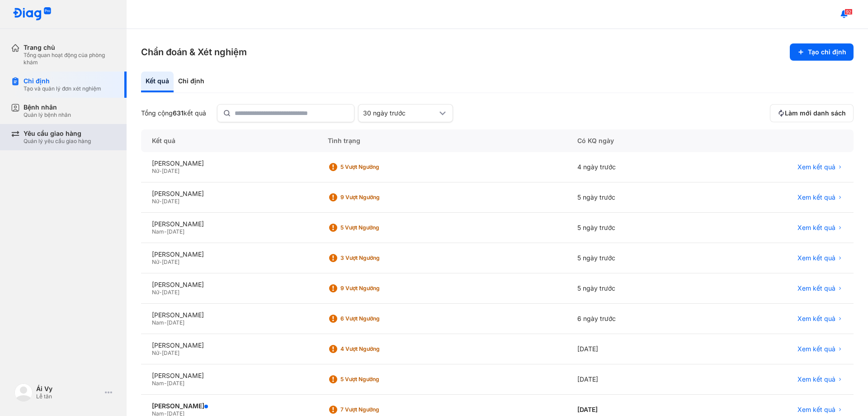  I want to click on div: Yêu cầu giao hàng, so click(57, 133).